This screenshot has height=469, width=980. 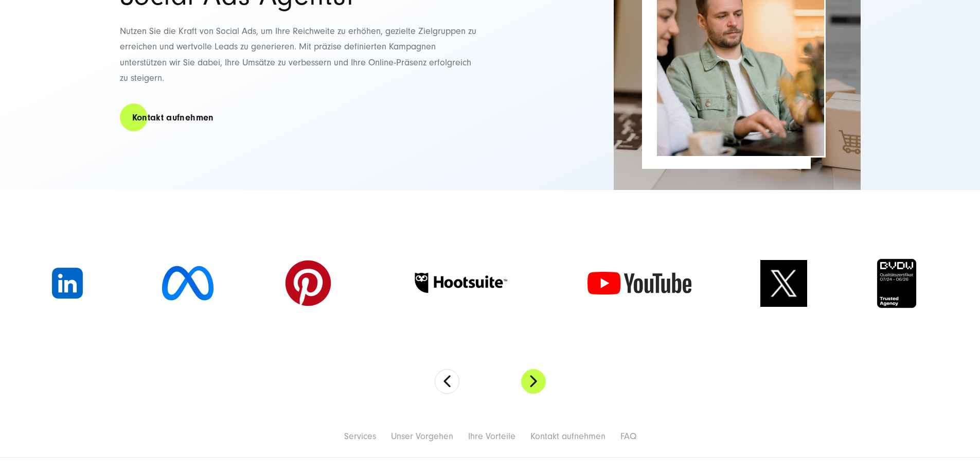 I want to click on img: BVDW Qualitätszertifikat - Digitalagentur SUNZINET, so click(x=896, y=283).